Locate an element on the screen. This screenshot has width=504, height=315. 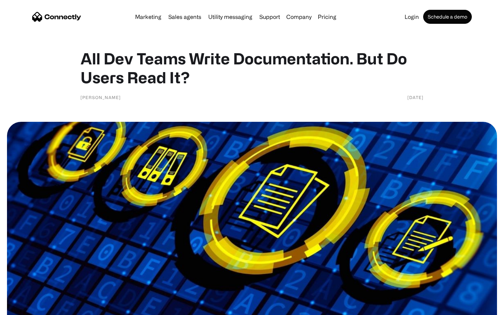
a: Support is located at coordinates (270, 17).